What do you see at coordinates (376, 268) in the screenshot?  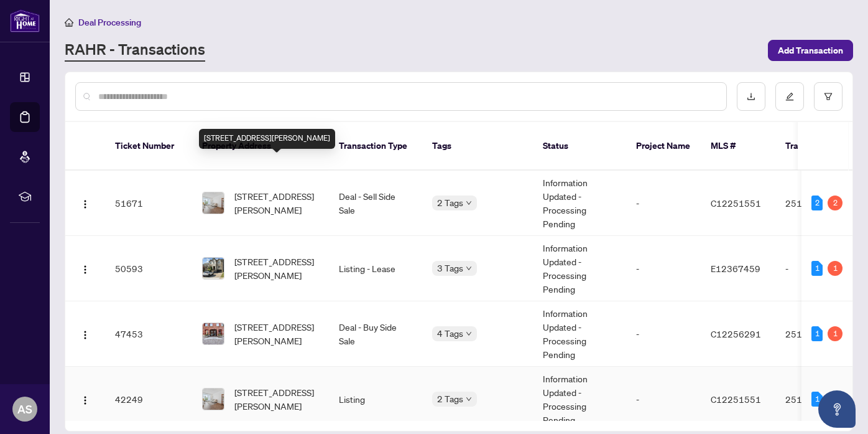 I see `td: Listing - Lease` at bounding box center [376, 268].